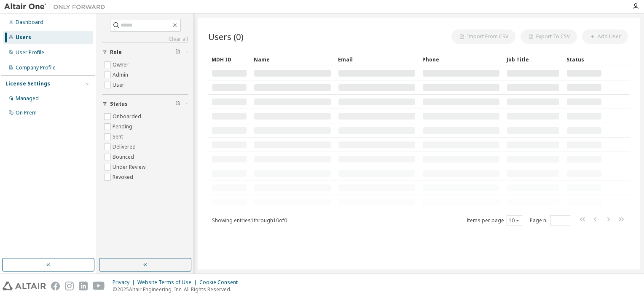 Image resolution: width=644 pixels, height=298 pixels. What do you see at coordinates (250, 221) in the screenshot?
I see `span: Showing entries 1 through 10 of 0` at bounding box center [250, 221].